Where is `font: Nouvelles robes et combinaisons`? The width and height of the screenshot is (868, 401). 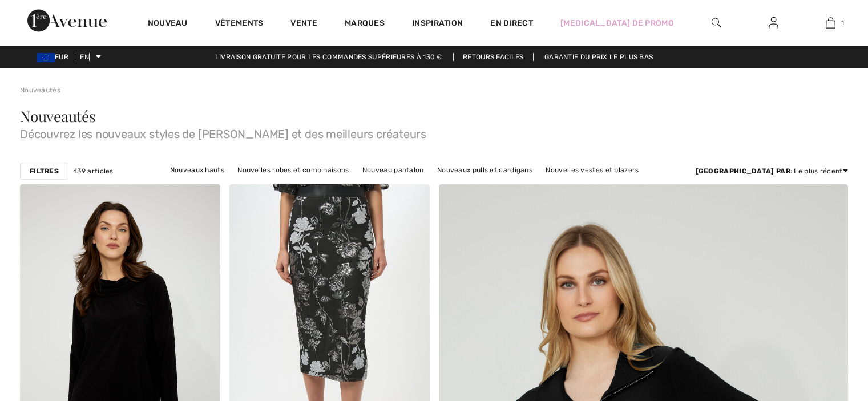
font: Nouvelles robes et combinaisons is located at coordinates (293, 170).